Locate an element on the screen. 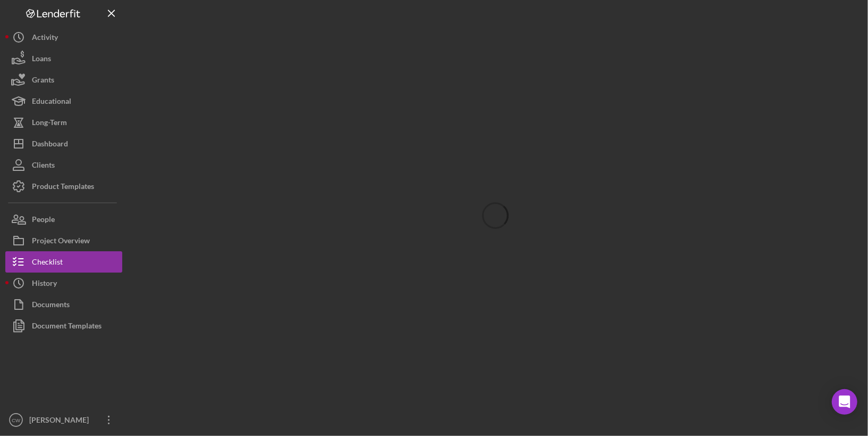 The height and width of the screenshot is (436, 868). a: Documents is located at coordinates (64, 304).